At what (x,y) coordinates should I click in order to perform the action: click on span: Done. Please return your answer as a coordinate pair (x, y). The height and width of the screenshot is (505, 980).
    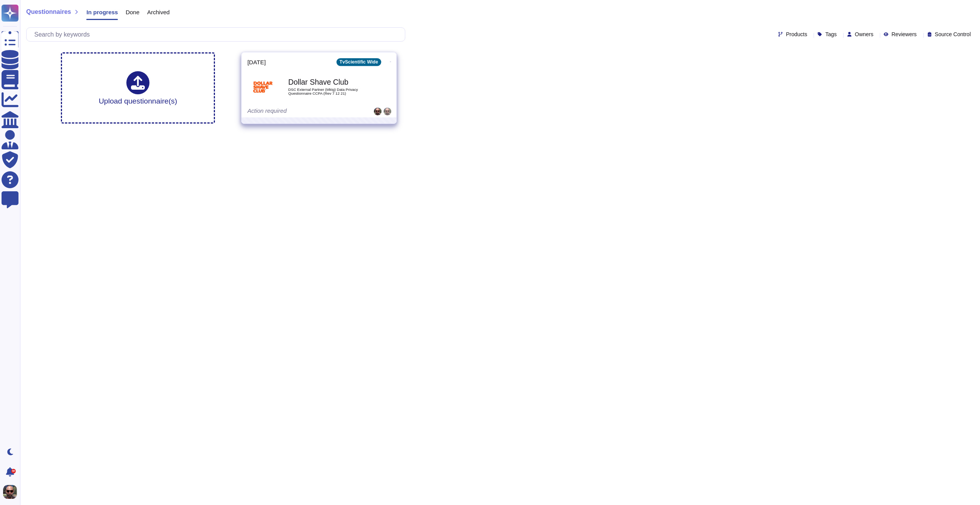
    Looking at the image, I should click on (132, 12).